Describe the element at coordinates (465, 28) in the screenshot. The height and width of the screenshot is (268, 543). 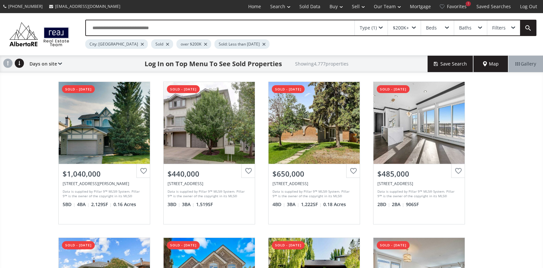
I see `div: Baths` at that location.